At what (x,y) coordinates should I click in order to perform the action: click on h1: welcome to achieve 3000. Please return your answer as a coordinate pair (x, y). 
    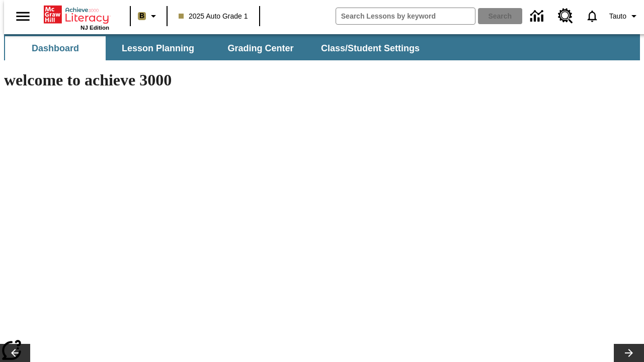
    Looking at the image, I should click on (221, 80).